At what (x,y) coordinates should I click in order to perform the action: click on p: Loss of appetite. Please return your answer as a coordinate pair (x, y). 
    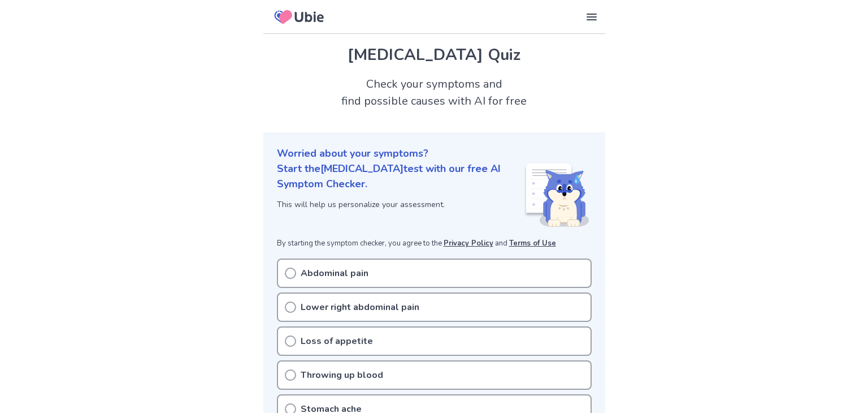
    Looking at the image, I should click on (337, 341).